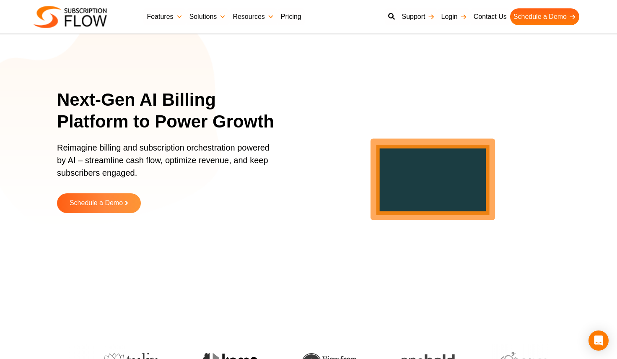 This screenshot has height=359, width=617. Describe the element at coordinates (418, 17) in the screenshot. I see `a: Support` at that location.